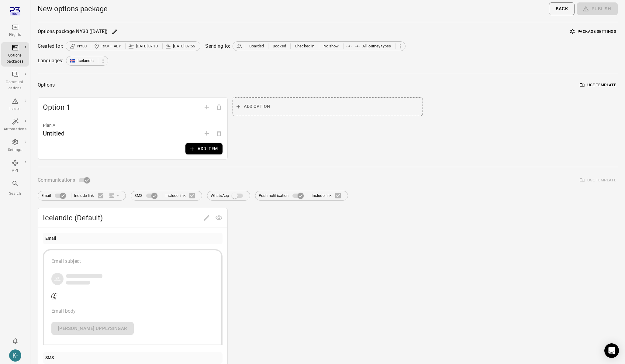 Image resolution: width=625 pixels, height=364 pixels. What do you see at coordinates (282, 195) in the screenshot?
I see `label: Push notification` at bounding box center [282, 195].